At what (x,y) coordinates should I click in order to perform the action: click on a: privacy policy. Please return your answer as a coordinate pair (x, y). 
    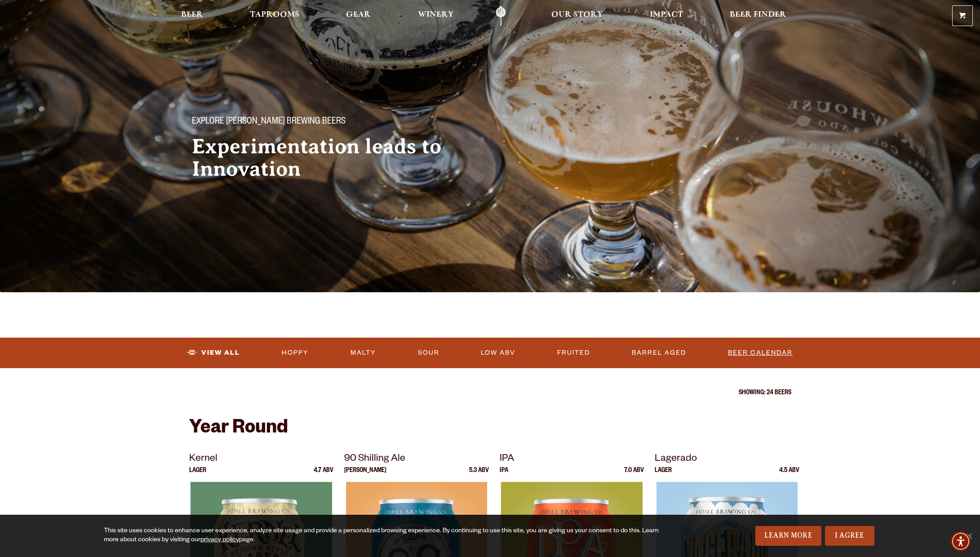
    Looking at the image, I should click on (220, 540).